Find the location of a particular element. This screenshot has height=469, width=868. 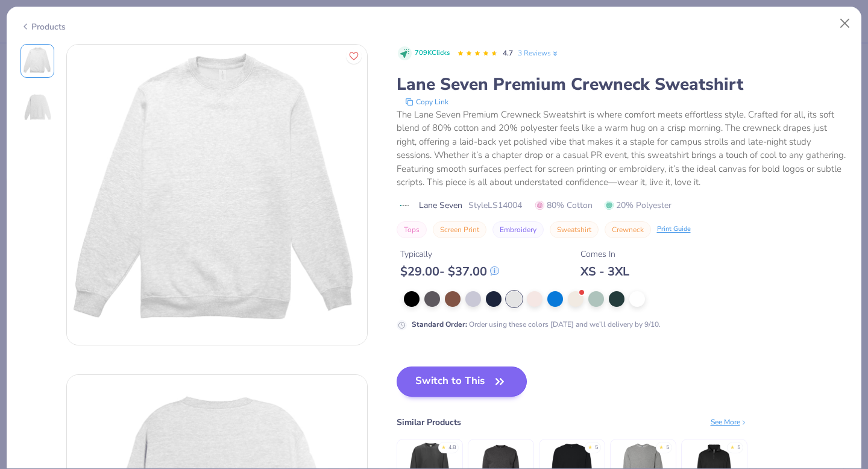

button: Sweatshirt is located at coordinates (574, 230).